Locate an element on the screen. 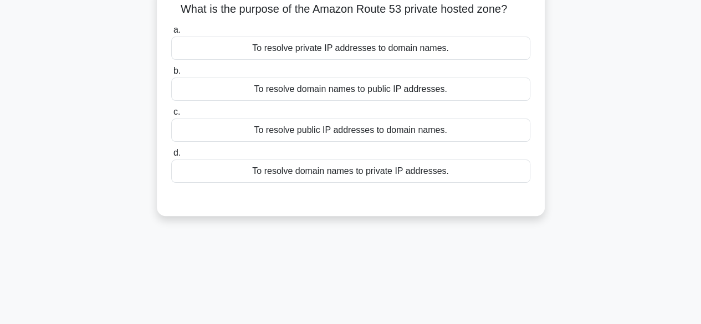 Image resolution: width=701 pixels, height=324 pixels. span: d. is located at coordinates (177, 152).